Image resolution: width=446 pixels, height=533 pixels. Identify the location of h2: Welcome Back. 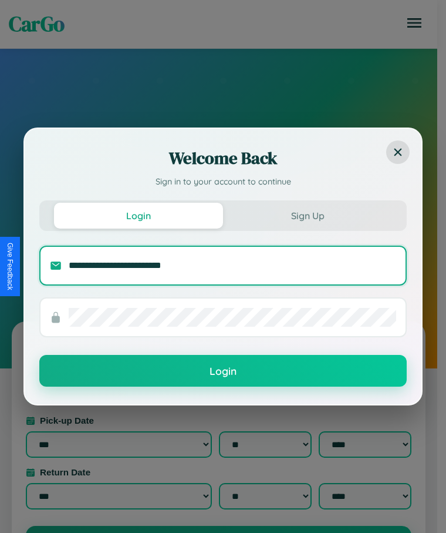
(223, 158).